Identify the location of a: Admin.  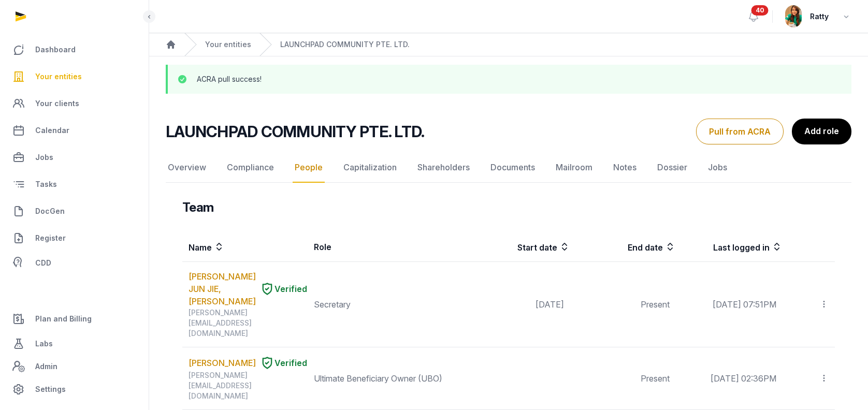
(74, 366).